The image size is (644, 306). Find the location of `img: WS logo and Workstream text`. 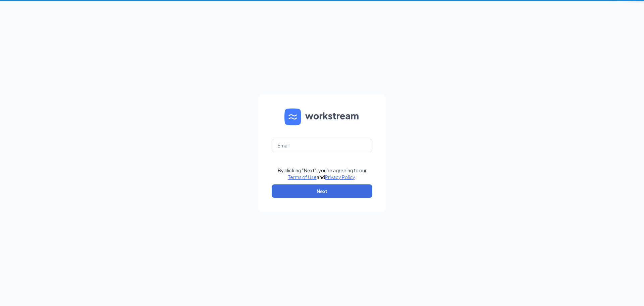

img: WS logo and Workstream text is located at coordinates (322, 117).